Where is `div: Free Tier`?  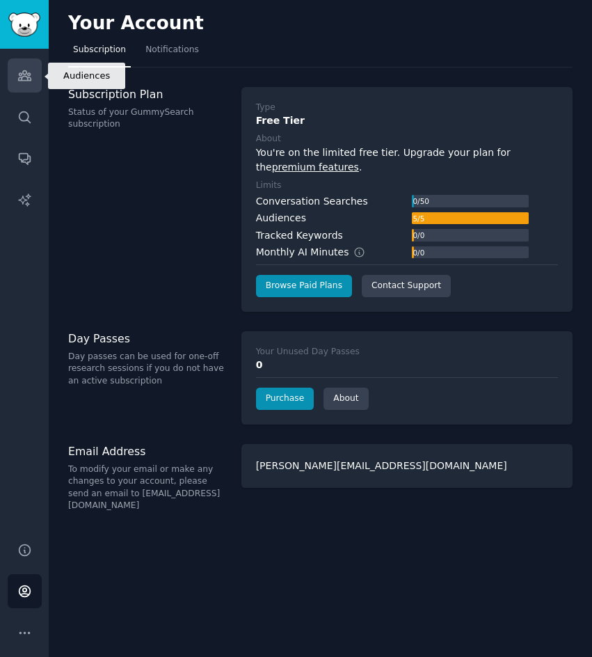 div: Free Tier is located at coordinates (407, 120).